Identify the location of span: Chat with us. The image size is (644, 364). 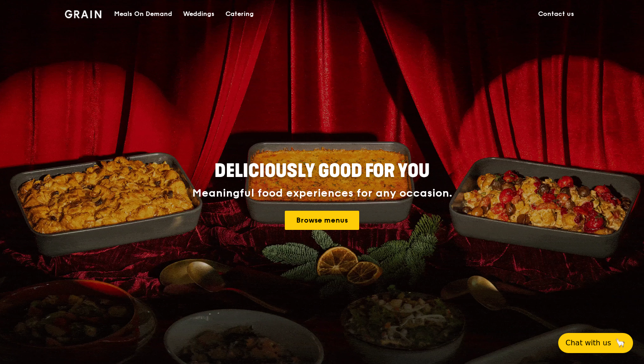
(588, 344).